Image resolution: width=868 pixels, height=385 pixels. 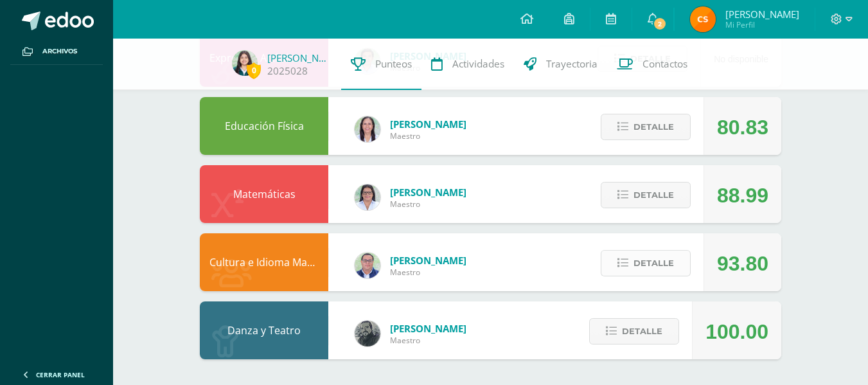 What do you see at coordinates (703, 19) in the screenshot?
I see `img: 236f60812479887bd343fffca26c79af.png` at bounding box center [703, 19].